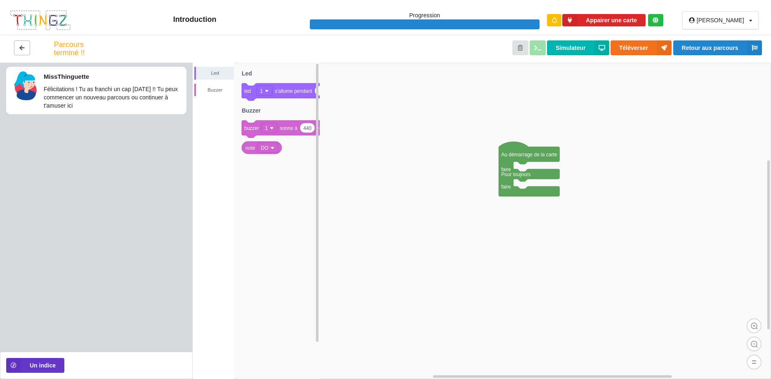 The width and height of the screenshot is (771, 379). I want to click on button: Simulateur, so click(578, 48).